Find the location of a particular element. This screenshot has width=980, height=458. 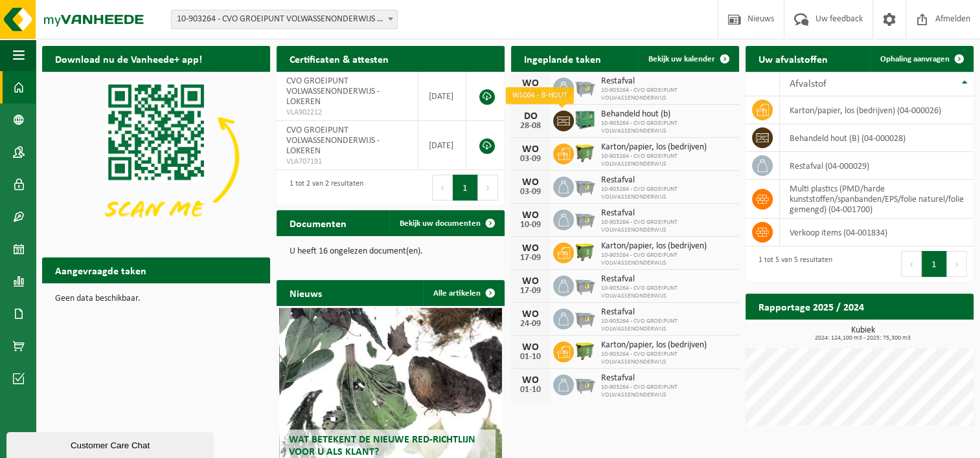

h2: Documenten is located at coordinates (318, 222).